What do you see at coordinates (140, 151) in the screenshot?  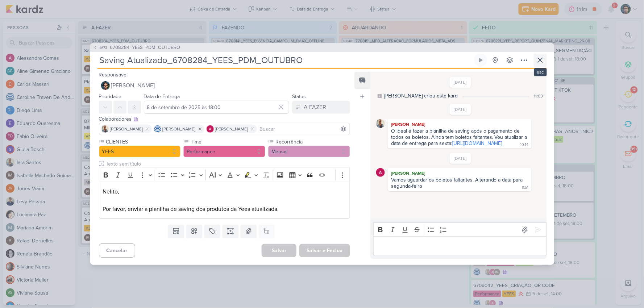 I see `button: YEES` at bounding box center [140, 151].